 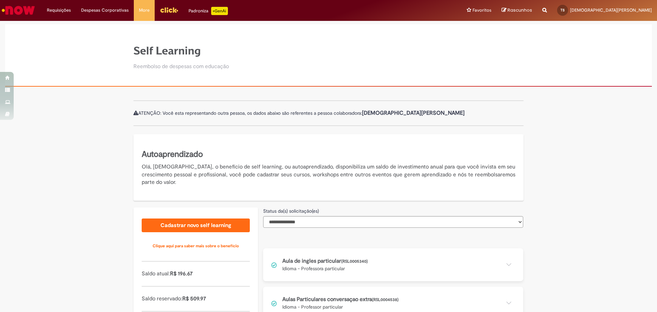 What do you see at coordinates (59, 10) in the screenshot?
I see `span: Requisições` at bounding box center [59, 10].